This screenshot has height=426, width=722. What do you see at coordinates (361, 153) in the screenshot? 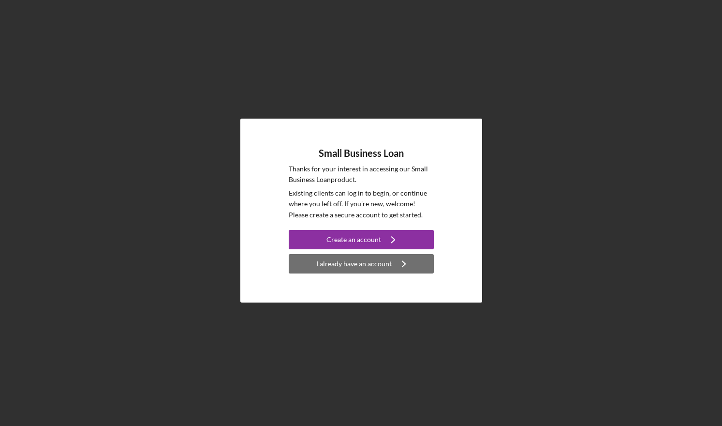
I see `h4: Small Business Loan` at bounding box center [361, 153].